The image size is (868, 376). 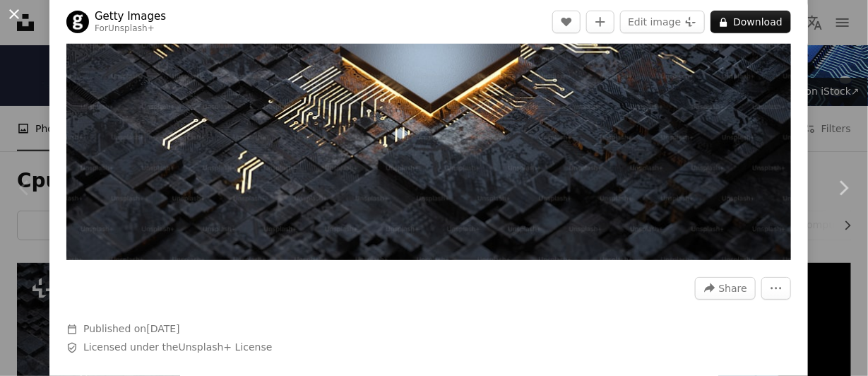 What do you see at coordinates (600, 22) in the screenshot?
I see `button: Add to Collection` at bounding box center [600, 22].